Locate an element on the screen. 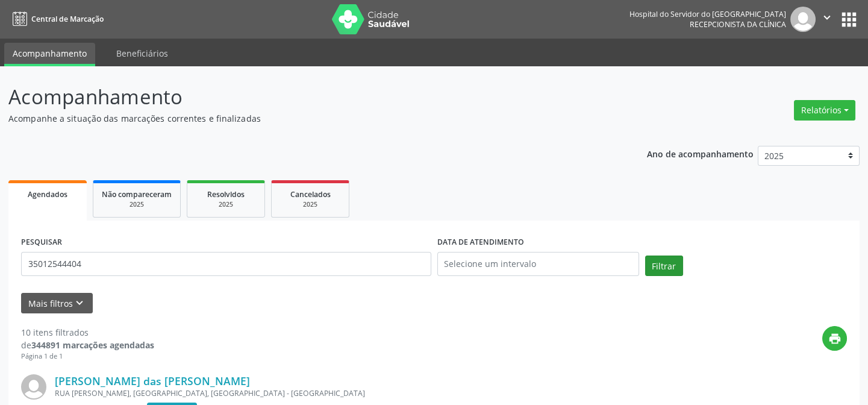 The height and width of the screenshot is (405, 868). button: print is located at coordinates (834, 338).